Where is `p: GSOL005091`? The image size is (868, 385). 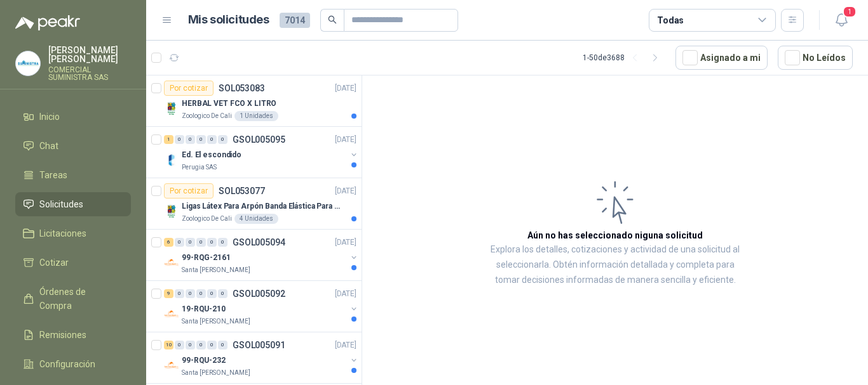
p: GSOL005091 is located at coordinates (258, 345).